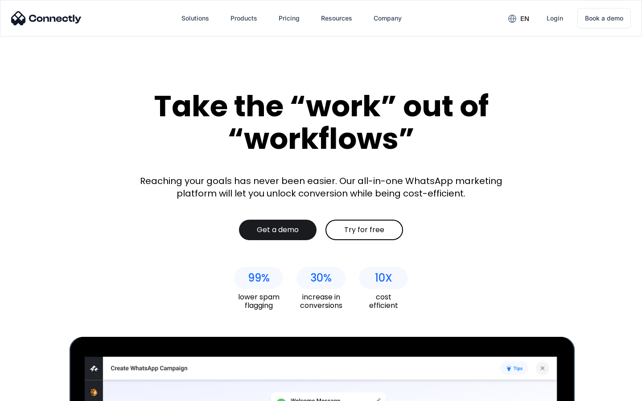 This screenshot has width=642, height=401. What do you see at coordinates (388, 18) in the screenshot?
I see `div: Company` at bounding box center [388, 18].